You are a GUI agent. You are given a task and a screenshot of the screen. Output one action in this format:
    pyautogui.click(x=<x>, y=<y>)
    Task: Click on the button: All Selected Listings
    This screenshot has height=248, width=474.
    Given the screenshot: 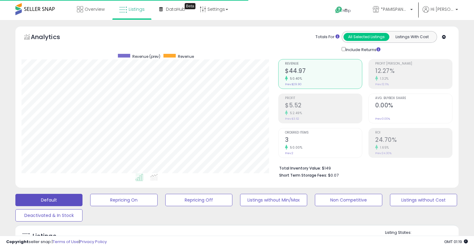 What is the action you would take?
    pyautogui.click(x=366, y=37)
    